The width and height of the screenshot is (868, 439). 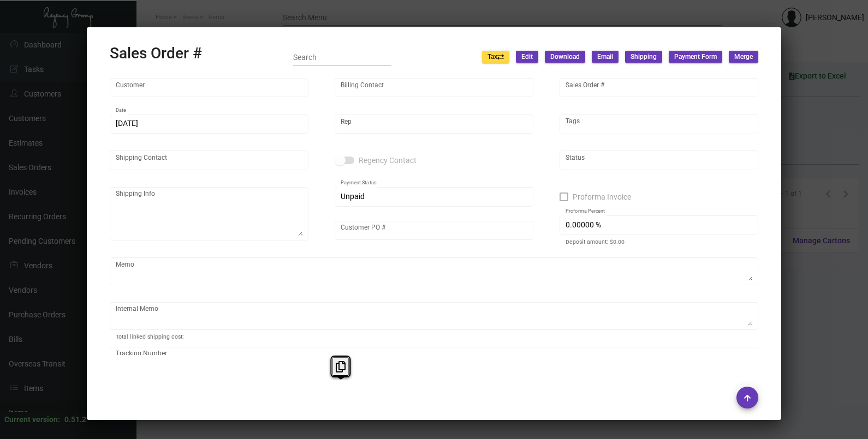 What do you see at coordinates (149, 337) in the screenshot?
I see `mat-hint: Total linked shipping cost:` at bounding box center [149, 337].